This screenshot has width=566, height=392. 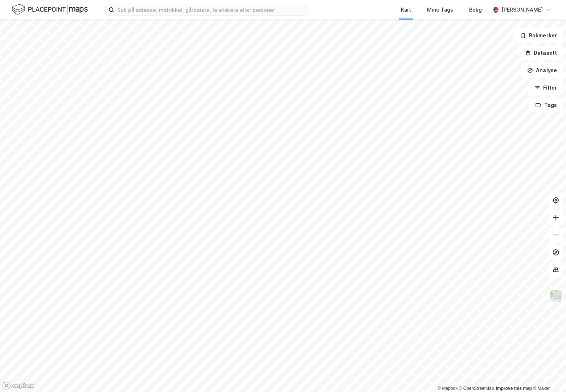 I want to click on img: Z, so click(x=556, y=296).